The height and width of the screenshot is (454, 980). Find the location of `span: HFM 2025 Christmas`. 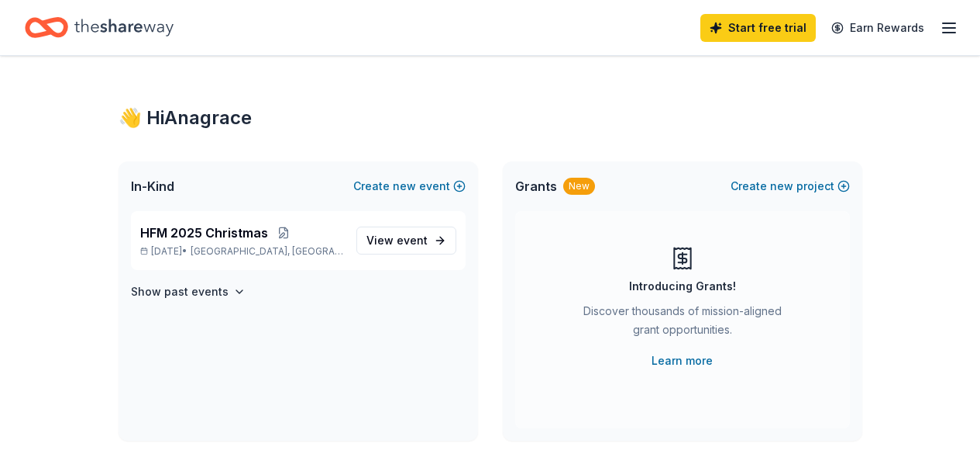

span: HFM 2025 Christmas is located at coordinates (204, 233).